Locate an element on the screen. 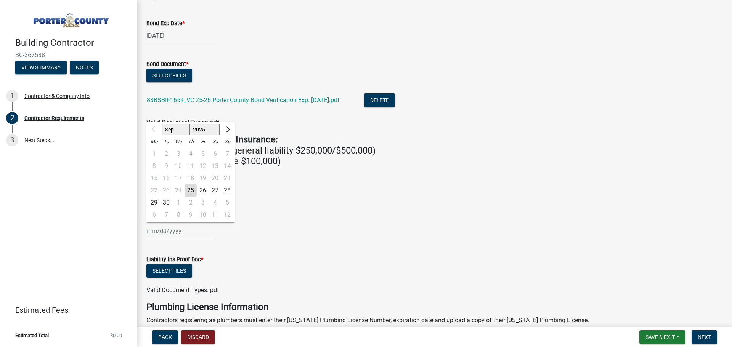 The image size is (732, 347). button: Save & Exit is located at coordinates (662, 337).